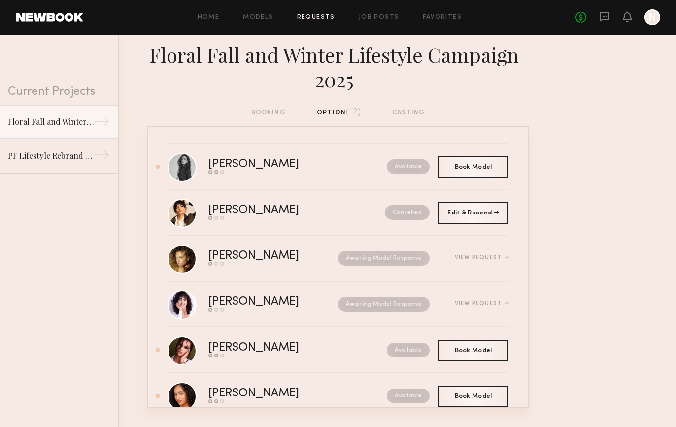  I want to click on a: Models, so click(258, 17).